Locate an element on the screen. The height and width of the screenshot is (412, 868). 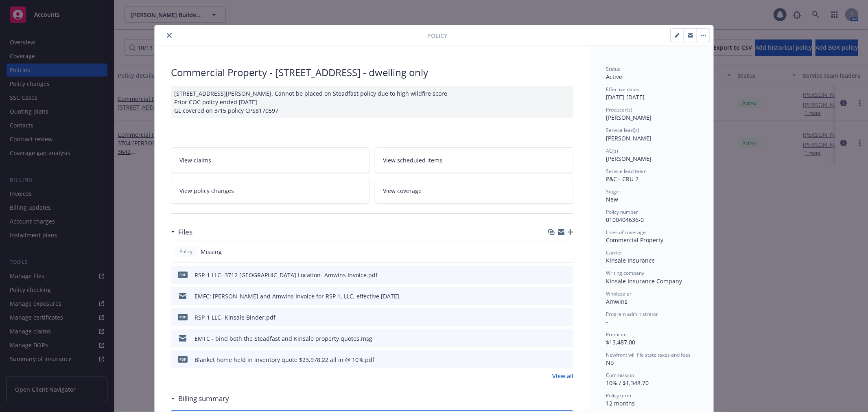
span: Writing company is located at coordinates (625, 272).